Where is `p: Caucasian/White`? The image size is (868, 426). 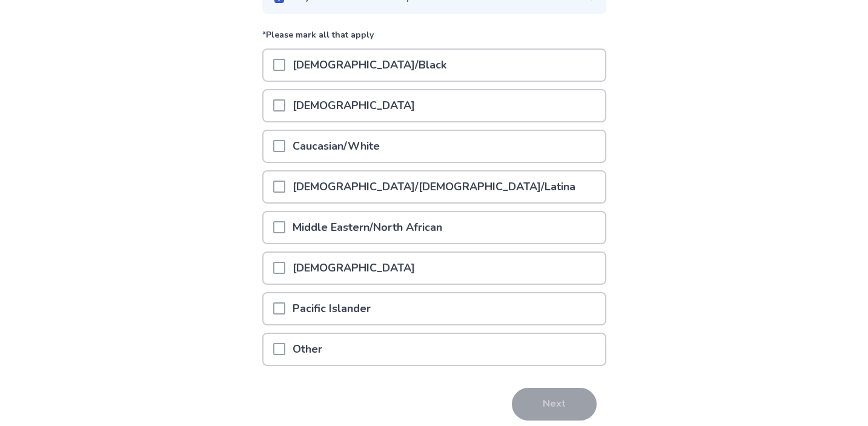
p: Caucasian/White is located at coordinates (336, 146).